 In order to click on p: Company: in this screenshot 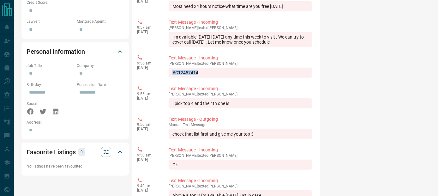, I will do `click(100, 66)`.